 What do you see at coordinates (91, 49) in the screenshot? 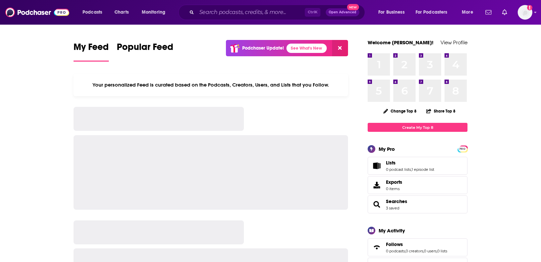
I see `span: My Feed` at bounding box center [91, 49].